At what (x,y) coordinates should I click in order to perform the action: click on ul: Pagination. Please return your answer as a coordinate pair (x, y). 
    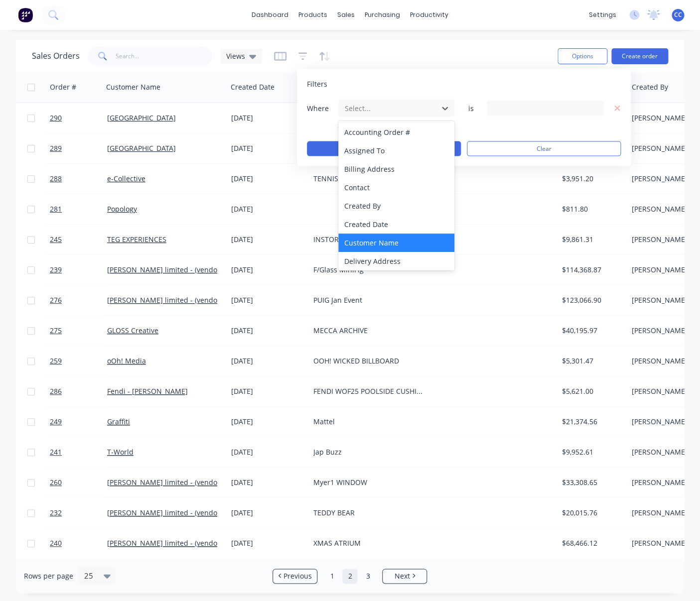
    Looking at the image, I should click on (350, 576).